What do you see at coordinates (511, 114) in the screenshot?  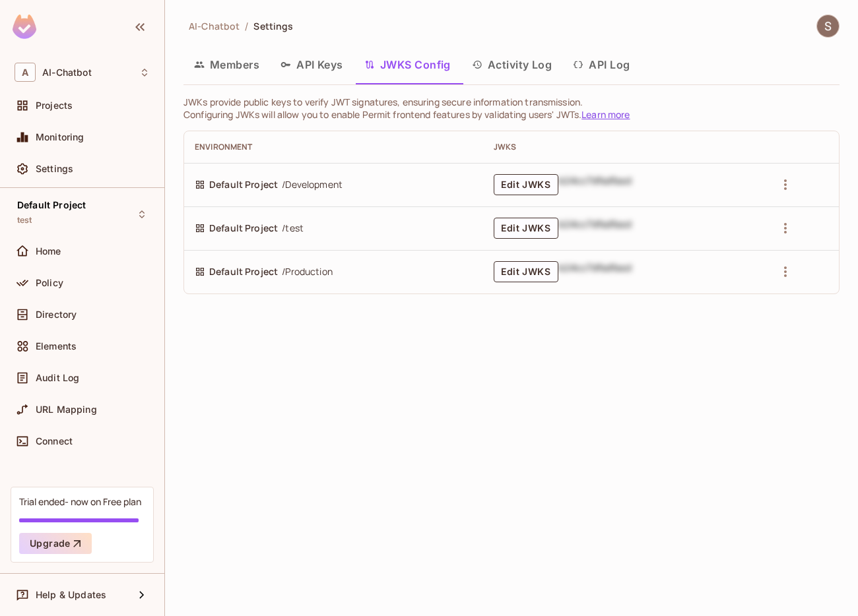 I see `p: Configuring JWKs will allow you to enable Permit frontend features by validating users' JWTs.` at bounding box center [511, 114].